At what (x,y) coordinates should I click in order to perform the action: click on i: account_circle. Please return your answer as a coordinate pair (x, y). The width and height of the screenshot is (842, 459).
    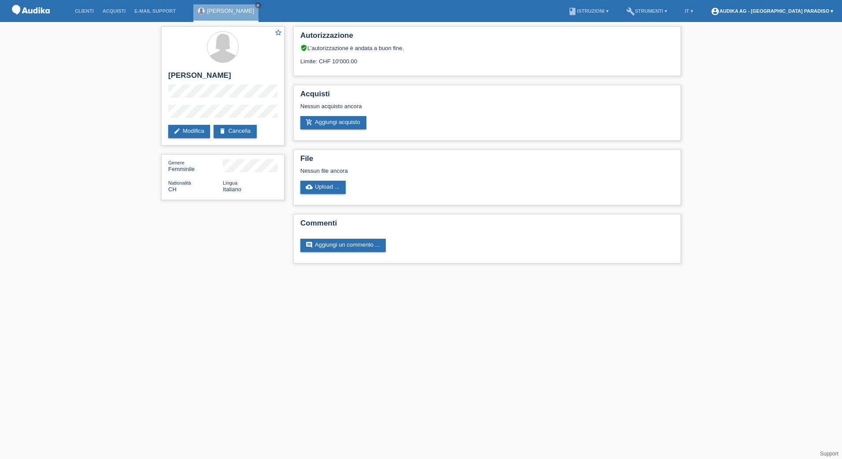
    Looking at the image, I should click on (715, 11).